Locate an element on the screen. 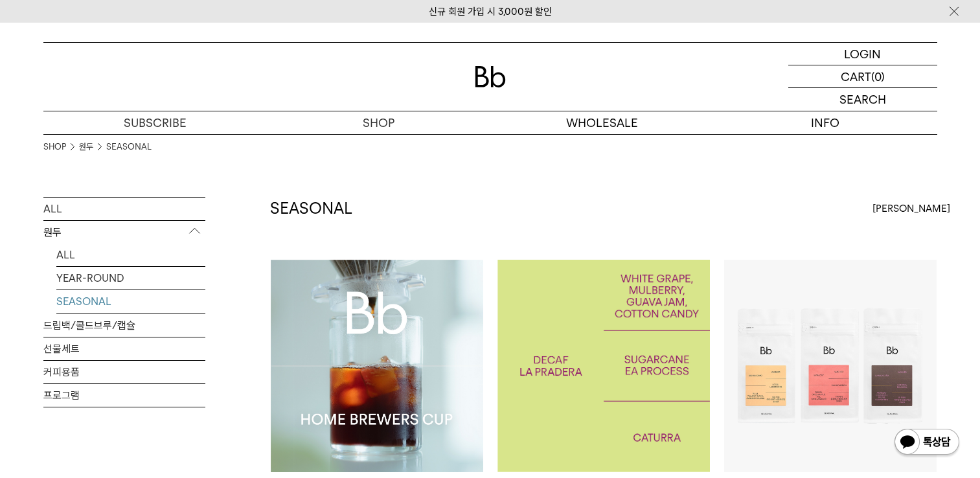 Image resolution: width=980 pixels, height=478 pixels. a: 드립백/콜드브루/캡슐 is located at coordinates (125, 325).